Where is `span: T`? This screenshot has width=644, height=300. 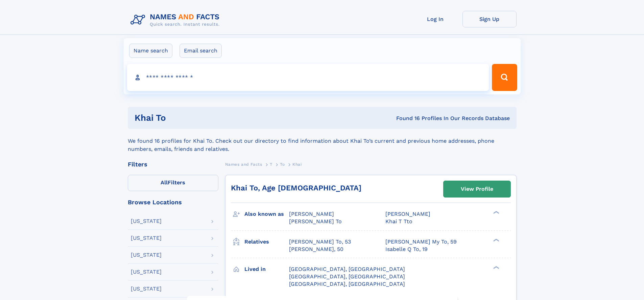
span: T is located at coordinates (271, 164).